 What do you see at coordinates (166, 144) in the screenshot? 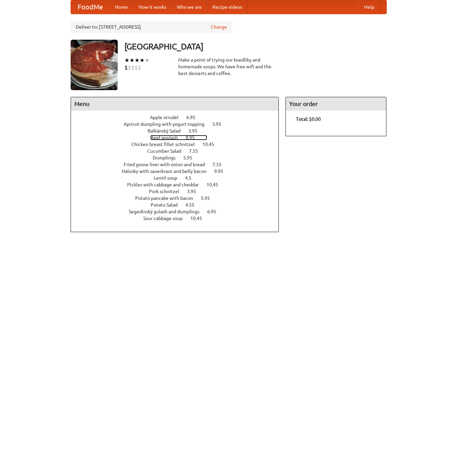
I see `span: Chicken breast fillet schnitzel` at bounding box center [166, 144].